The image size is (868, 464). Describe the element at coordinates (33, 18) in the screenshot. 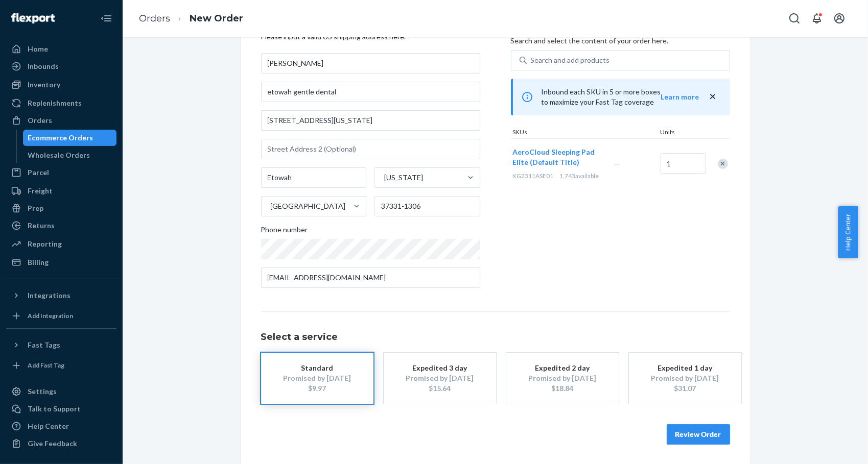

I see `img: Flexport logo` at that location.